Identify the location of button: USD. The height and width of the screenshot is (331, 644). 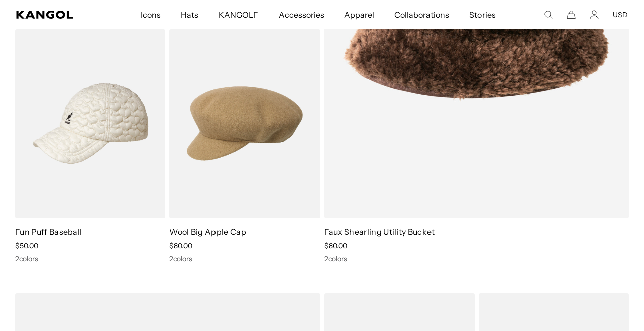
(620, 15).